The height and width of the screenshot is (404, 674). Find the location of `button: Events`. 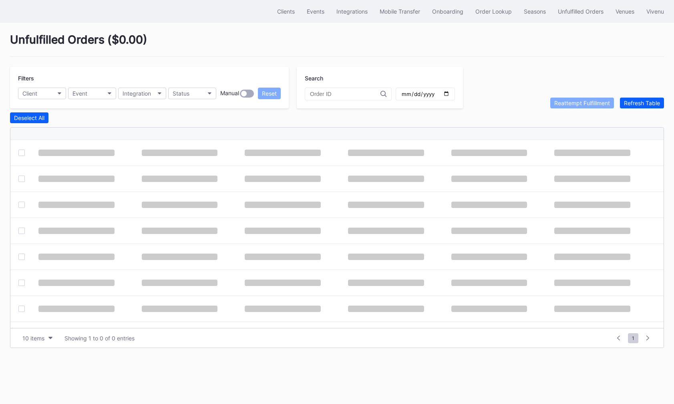

button: Events is located at coordinates (315, 11).